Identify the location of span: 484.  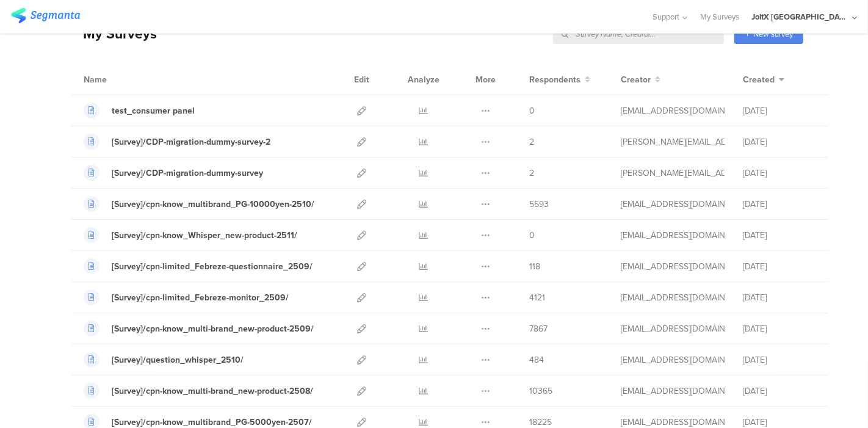
(537, 360).